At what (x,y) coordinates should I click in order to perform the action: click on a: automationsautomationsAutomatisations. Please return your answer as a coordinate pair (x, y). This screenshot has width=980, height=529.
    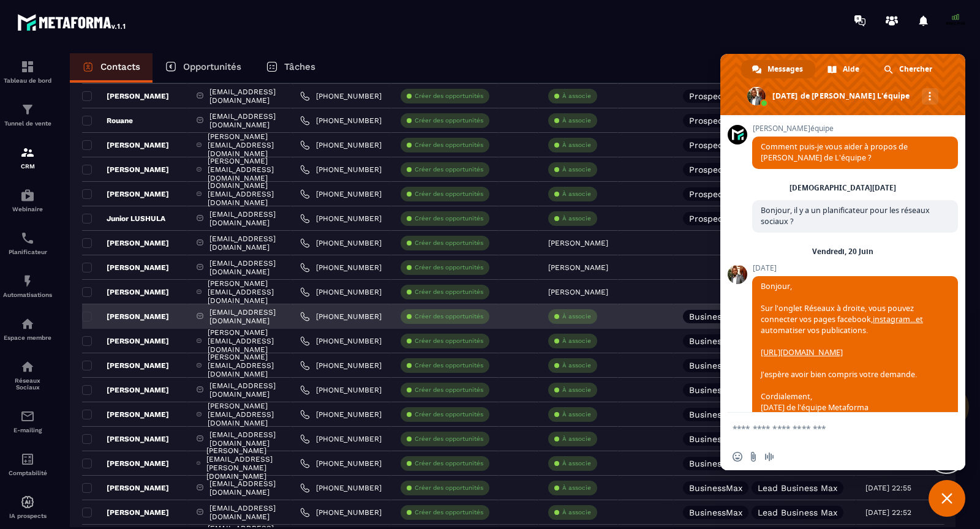
    Looking at the image, I should click on (27, 286).